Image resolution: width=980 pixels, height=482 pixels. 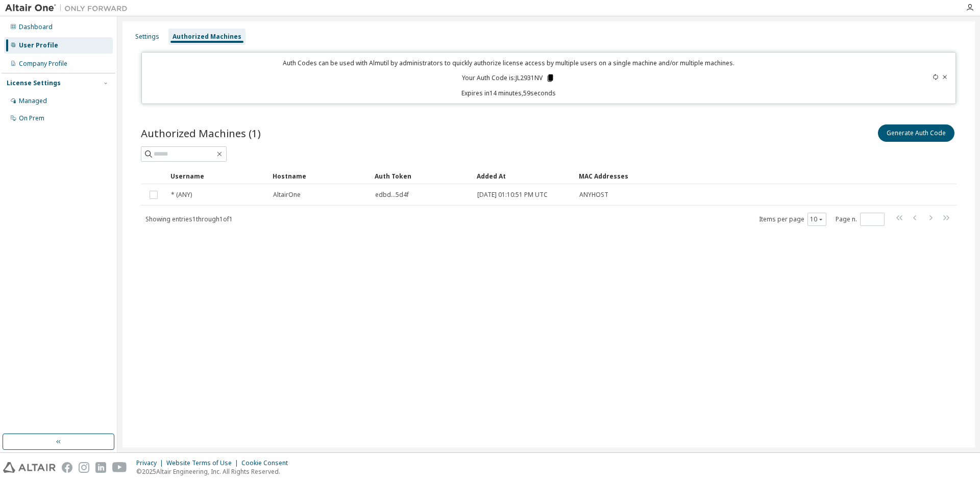 What do you see at coordinates (147, 37) in the screenshot?
I see `div: Settings` at bounding box center [147, 37].